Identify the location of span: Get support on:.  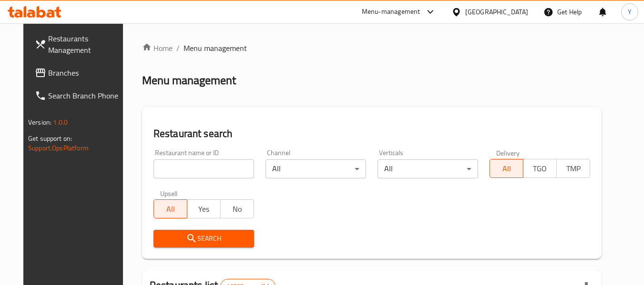
(50, 138).